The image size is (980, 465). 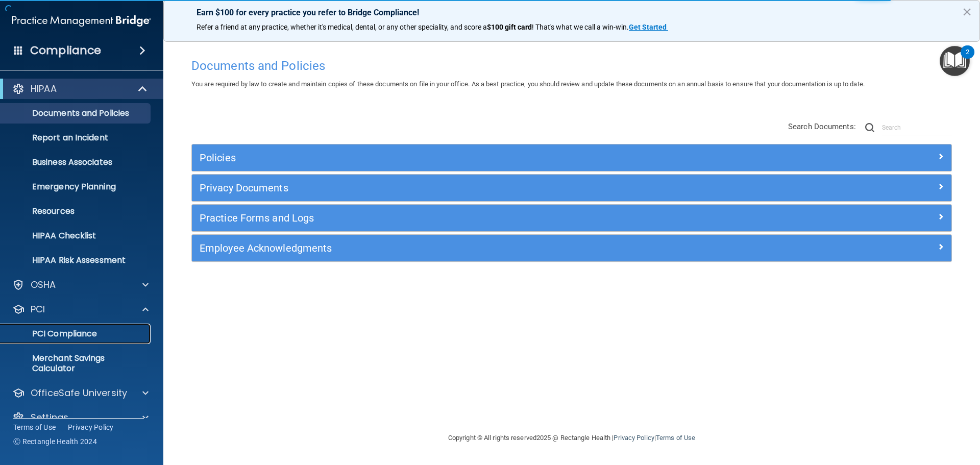 I want to click on a: OSHA, so click(x=80, y=285).